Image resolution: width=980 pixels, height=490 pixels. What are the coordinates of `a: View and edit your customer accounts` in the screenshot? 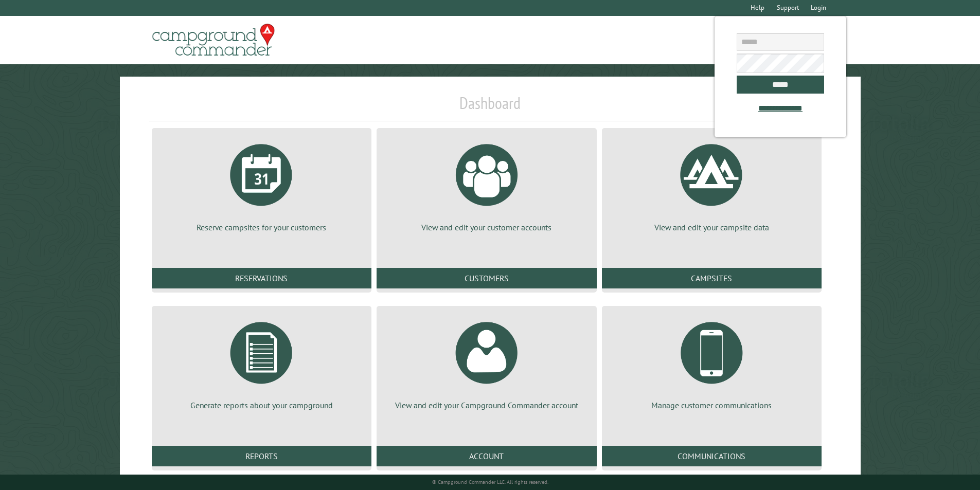 It's located at (486, 184).